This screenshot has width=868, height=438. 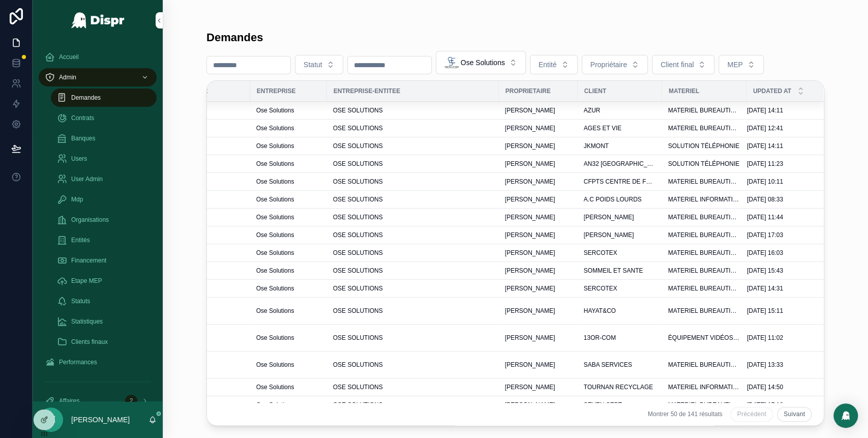 What do you see at coordinates (104, 179) in the screenshot?
I see `a: User Admin` at bounding box center [104, 179].